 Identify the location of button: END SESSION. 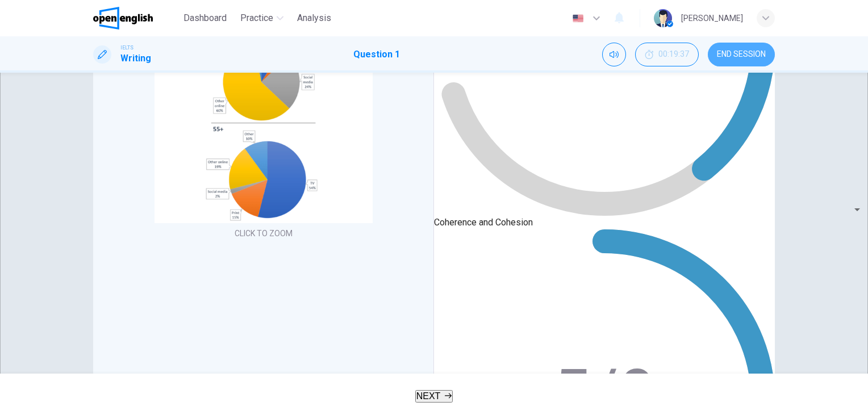
(741, 55).